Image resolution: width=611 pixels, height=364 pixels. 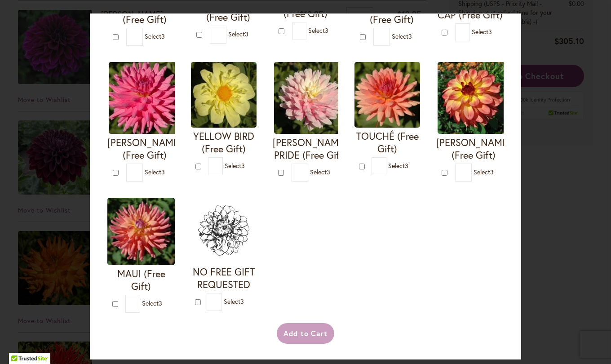 I want to click on h4: MAUI (Free Gift), so click(x=141, y=280).